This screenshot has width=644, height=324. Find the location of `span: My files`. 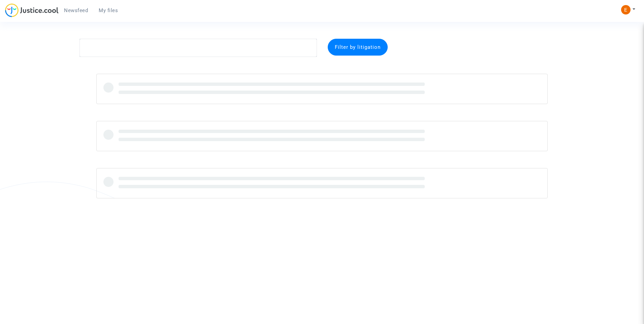

span: My files is located at coordinates (108, 10).